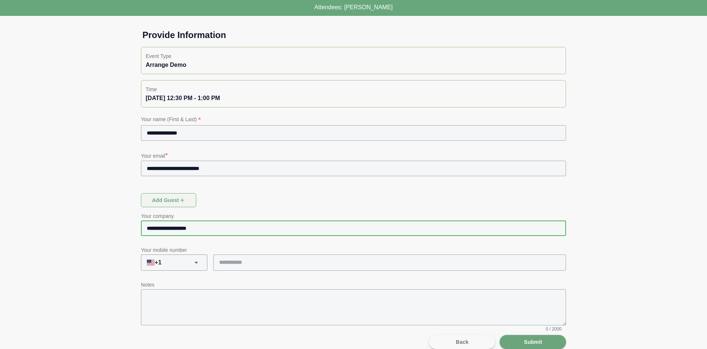 This screenshot has height=349, width=707. I want to click on span: Add guest, so click(169, 200).